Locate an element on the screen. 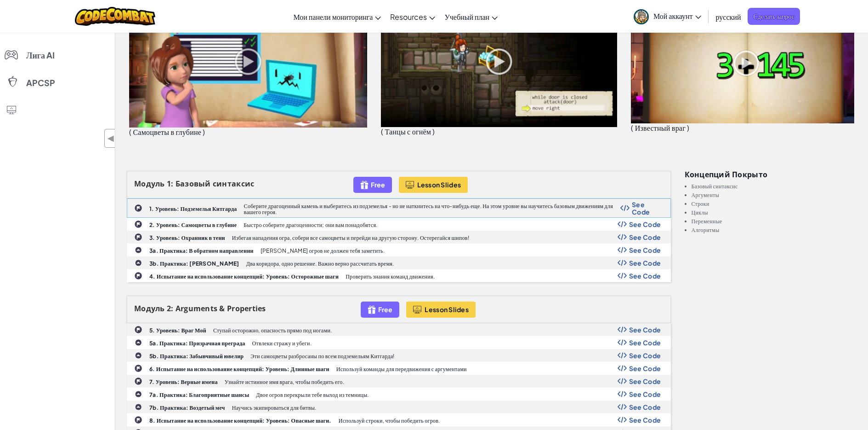  span: Танцы с огнём is located at coordinates (408, 131).